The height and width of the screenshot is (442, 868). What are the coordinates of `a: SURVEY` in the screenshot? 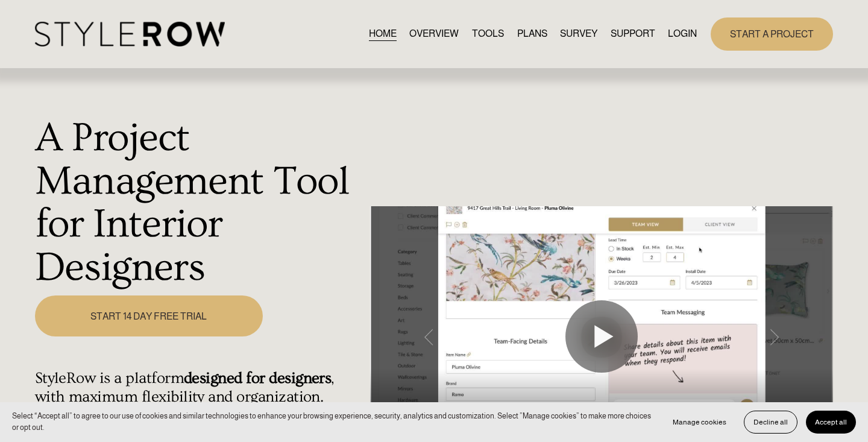 It's located at (578, 34).